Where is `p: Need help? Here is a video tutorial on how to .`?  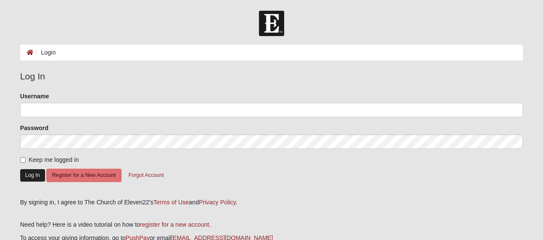
p: Need help? Here is a video tutorial on how to . is located at coordinates (272, 225).